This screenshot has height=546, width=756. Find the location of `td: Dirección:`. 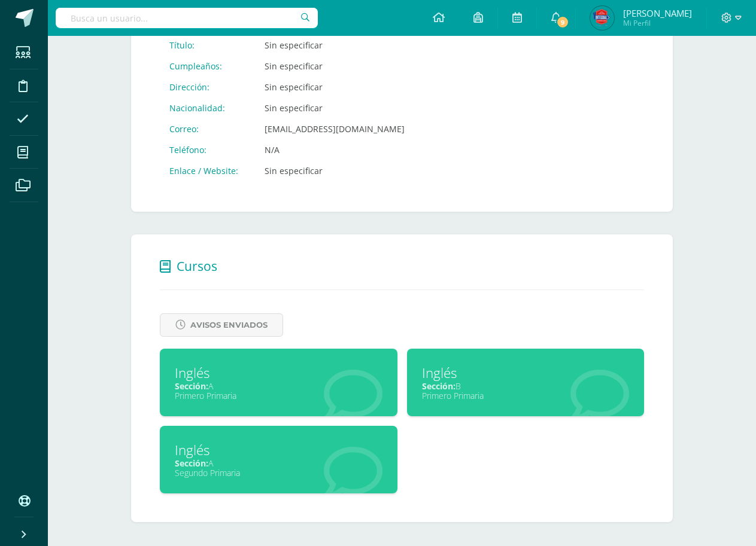

td: Dirección: is located at coordinates (207, 86).